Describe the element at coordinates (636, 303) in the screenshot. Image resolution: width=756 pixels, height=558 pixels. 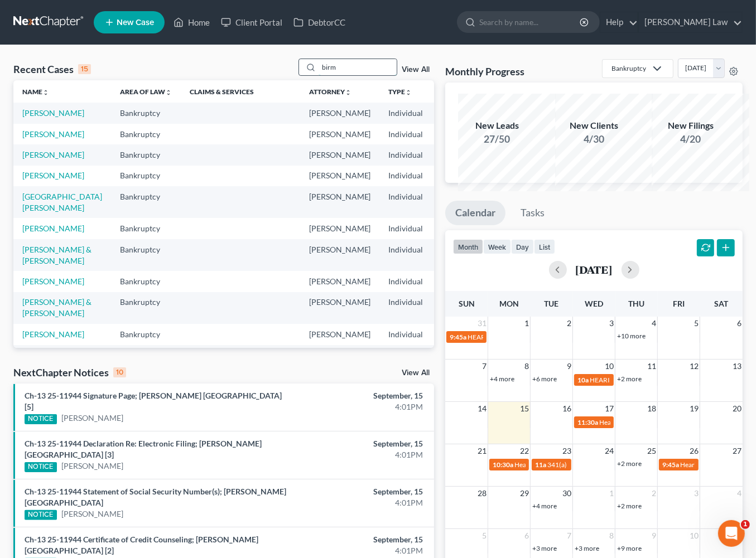
I see `span: Thu` at that location.